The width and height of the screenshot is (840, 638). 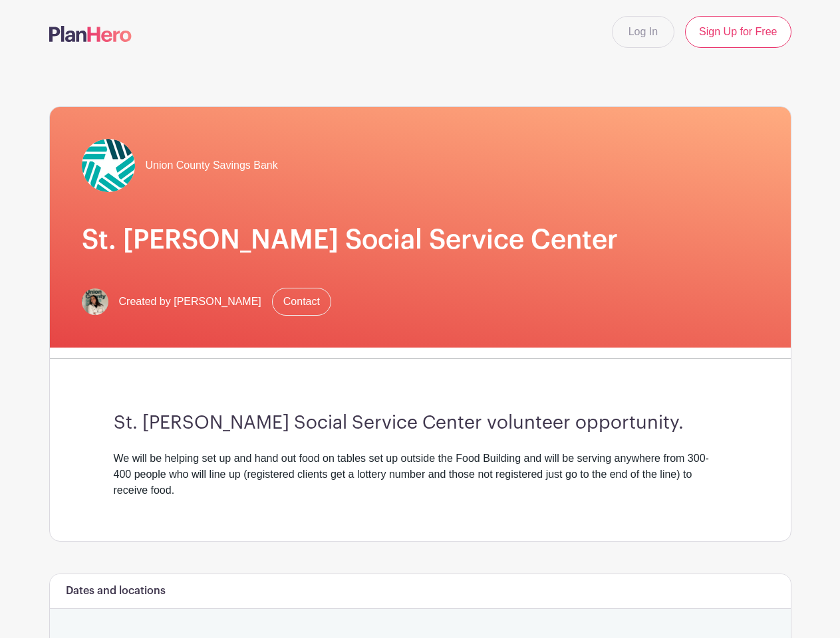 I want to click on span: Union County Savings Bank, so click(x=211, y=166).